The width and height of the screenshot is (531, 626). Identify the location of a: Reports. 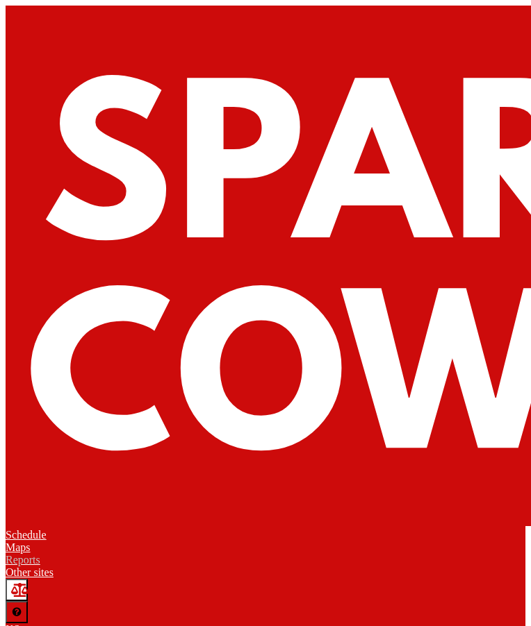
(23, 560).